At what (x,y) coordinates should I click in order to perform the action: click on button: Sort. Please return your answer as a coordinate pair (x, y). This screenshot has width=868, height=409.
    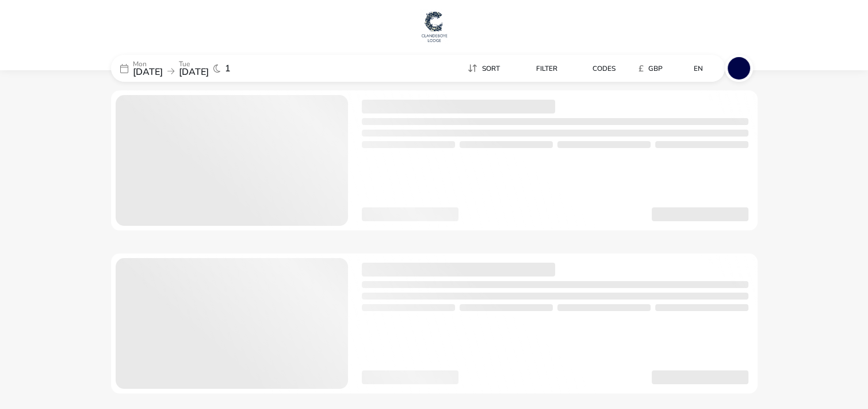
    Looking at the image, I should click on (479, 68).